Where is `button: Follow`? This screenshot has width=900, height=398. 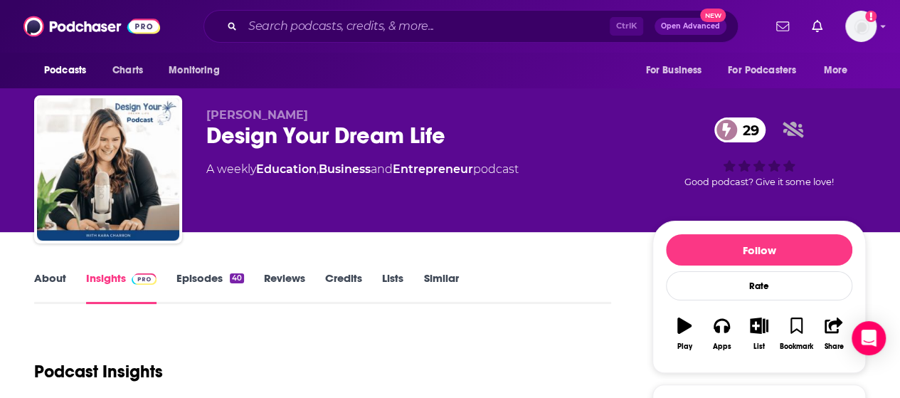 button: Follow is located at coordinates (759, 250).